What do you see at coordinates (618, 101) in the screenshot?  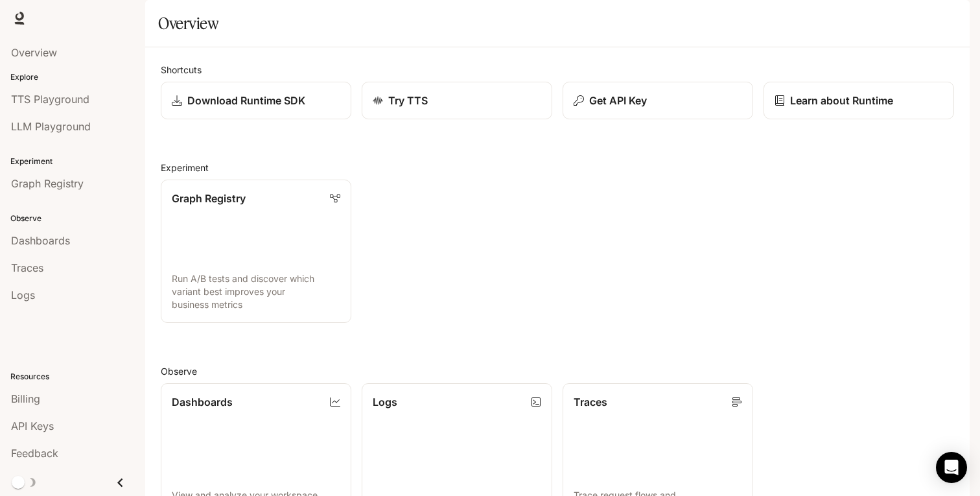 I see `p: Get API Key` at bounding box center [618, 101].